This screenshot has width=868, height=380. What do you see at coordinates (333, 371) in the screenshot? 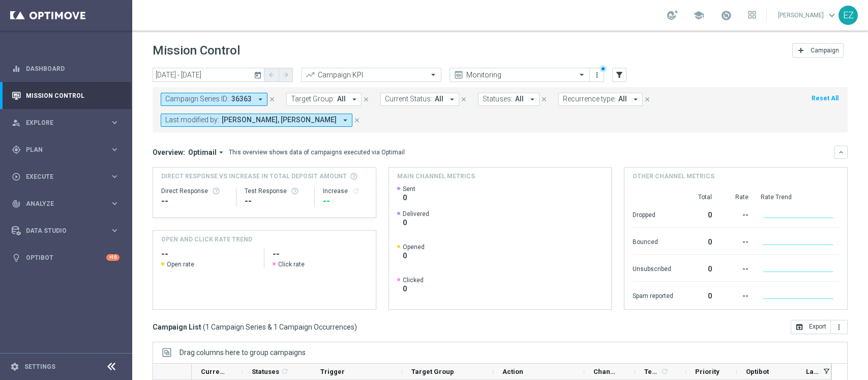
I see `span: Trigger` at bounding box center [333, 371].